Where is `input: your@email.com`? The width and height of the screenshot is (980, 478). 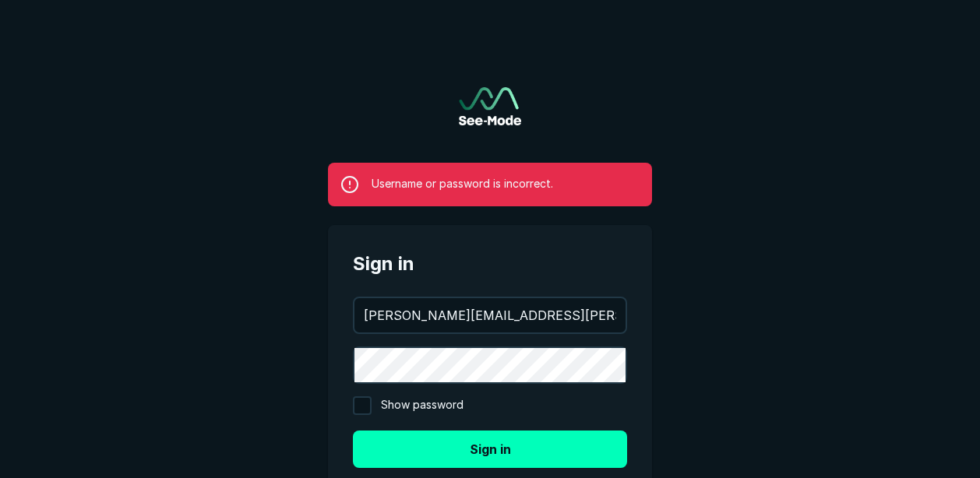 input: your@email.com is located at coordinates (490, 315).